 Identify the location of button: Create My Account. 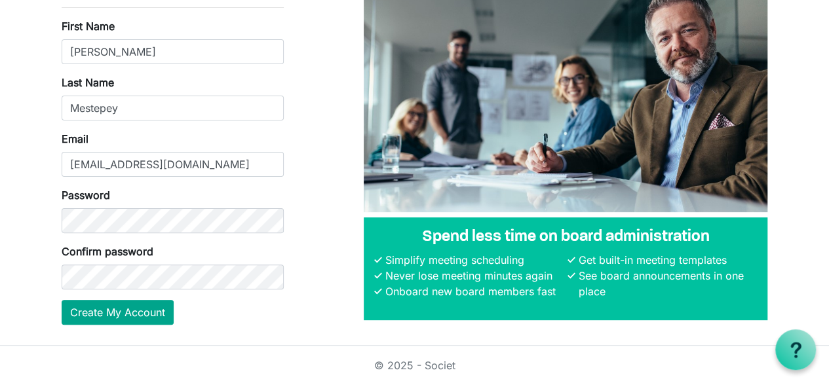
(117, 313).